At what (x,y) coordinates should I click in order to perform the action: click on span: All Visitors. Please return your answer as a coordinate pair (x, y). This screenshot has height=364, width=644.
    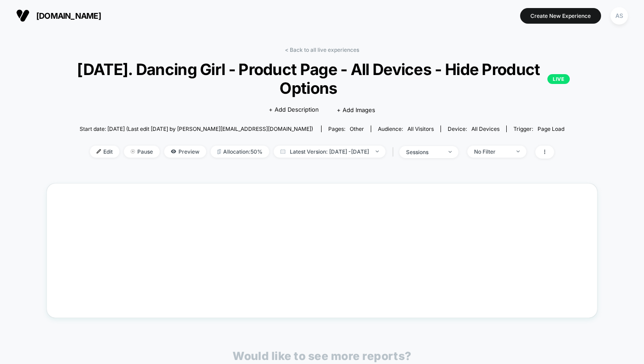
    Looking at the image, I should click on (420, 129).